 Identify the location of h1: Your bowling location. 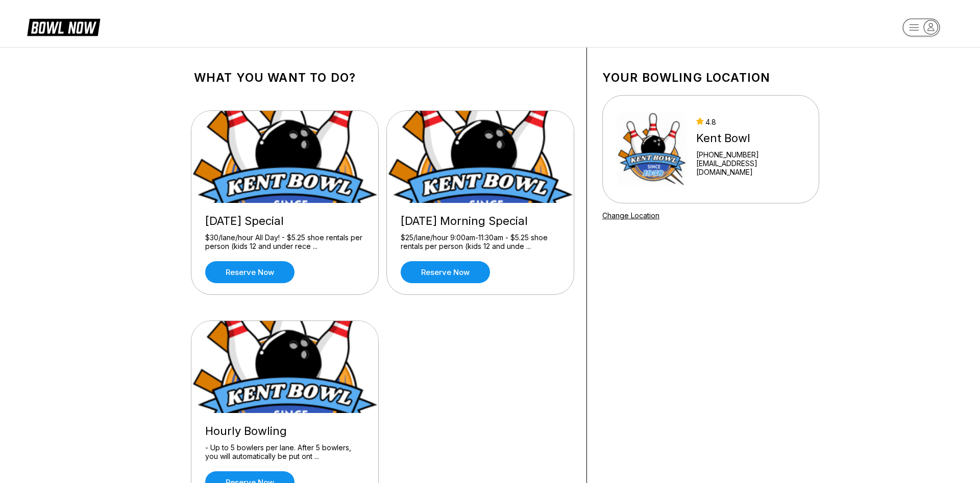
(711, 78).